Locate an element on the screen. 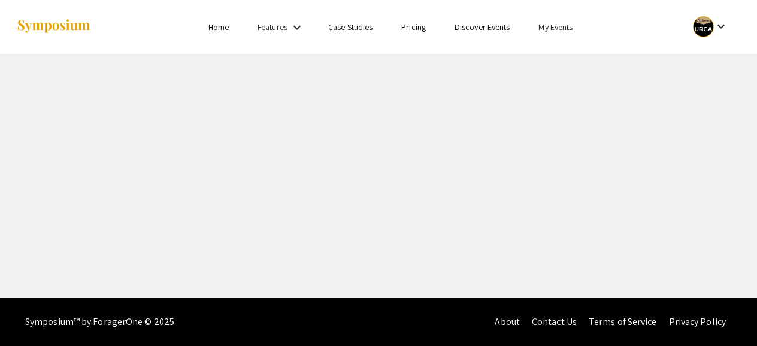 The height and width of the screenshot is (346, 757). a: Discover Events is located at coordinates (482, 27).